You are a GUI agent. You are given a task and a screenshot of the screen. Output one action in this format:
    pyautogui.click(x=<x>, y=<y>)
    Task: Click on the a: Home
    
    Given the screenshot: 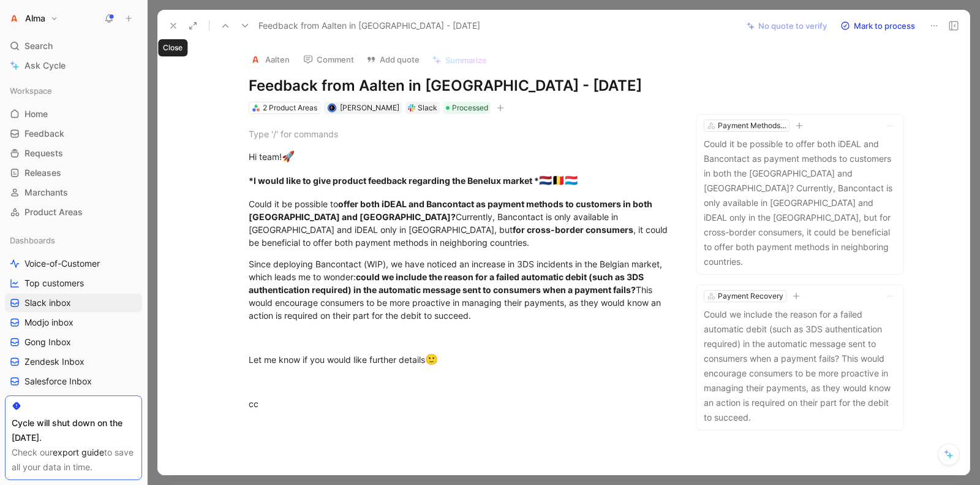 What is the action you would take?
    pyautogui.click(x=74, y=114)
    